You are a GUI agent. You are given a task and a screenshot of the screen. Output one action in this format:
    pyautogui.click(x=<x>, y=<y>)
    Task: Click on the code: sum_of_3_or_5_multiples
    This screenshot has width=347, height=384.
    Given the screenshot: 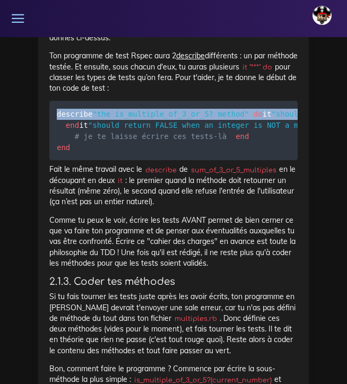 What is the action you would take?
    pyautogui.click(x=234, y=170)
    